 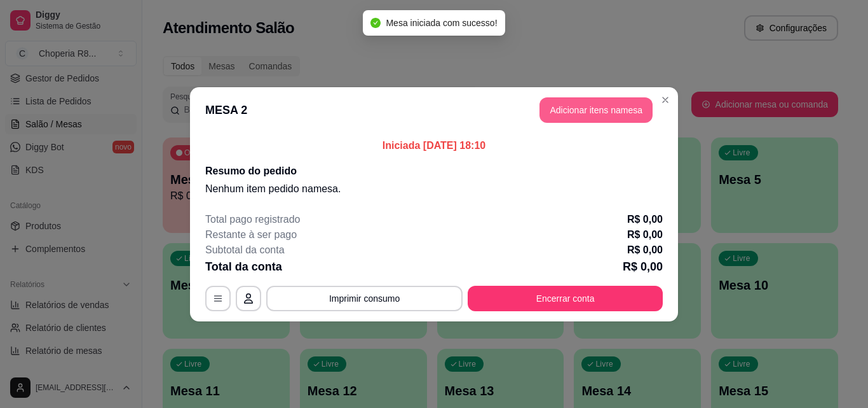 I want to click on span: Mesa iniciada com sucesso!, so click(x=441, y=23).